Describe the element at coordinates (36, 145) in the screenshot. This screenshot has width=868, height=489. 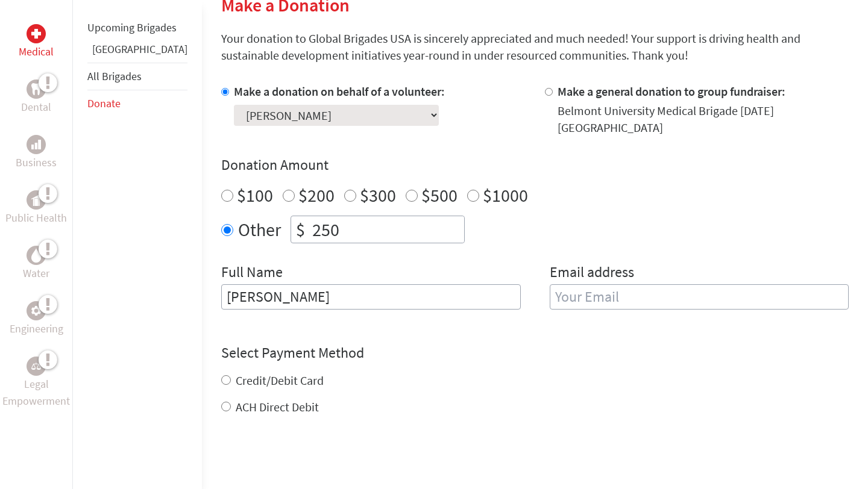
I see `img: Business` at that location.